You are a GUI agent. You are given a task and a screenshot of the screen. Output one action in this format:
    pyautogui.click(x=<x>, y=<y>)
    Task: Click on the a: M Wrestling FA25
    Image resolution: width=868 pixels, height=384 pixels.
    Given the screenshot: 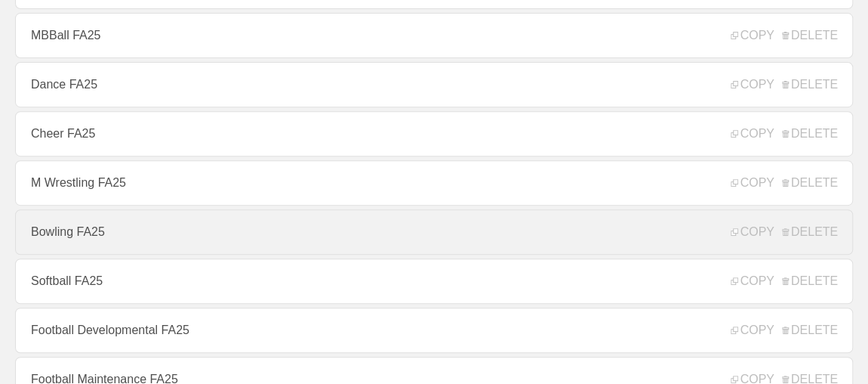 What is the action you would take?
    pyautogui.click(x=434, y=183)
    